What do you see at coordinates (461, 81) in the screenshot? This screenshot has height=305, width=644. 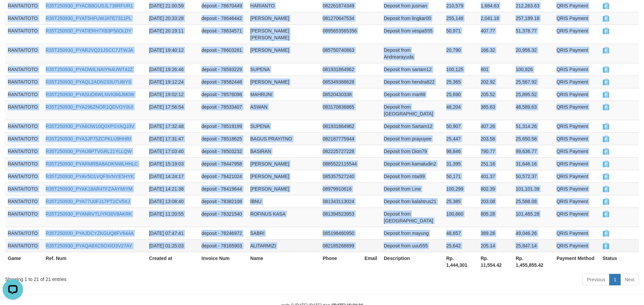 I see `td: 25,365` at bounding box center [461, 81].